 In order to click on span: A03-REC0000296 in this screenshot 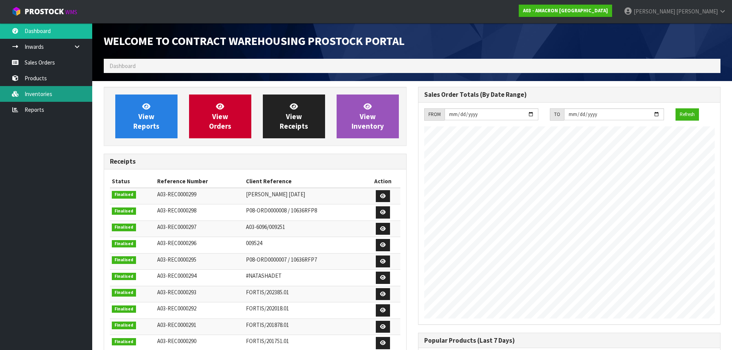, I will do `click(177, 243)`.